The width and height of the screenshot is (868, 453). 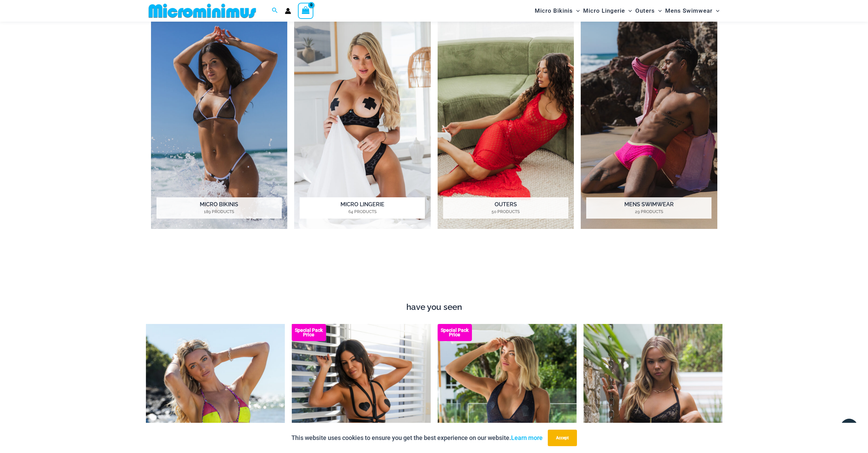 I want to click on span: Outers, so click(x=644, y=11).